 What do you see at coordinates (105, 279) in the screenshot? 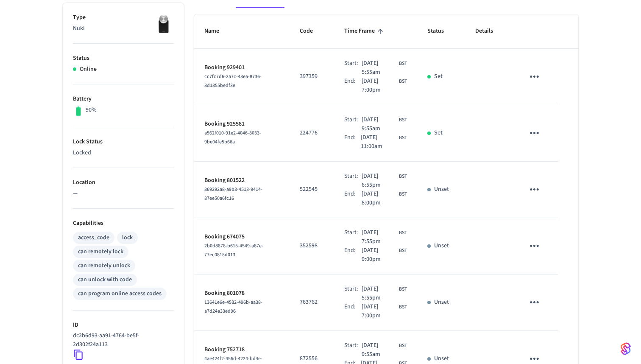
I see `div: can unlock with code` at bounding box center [105, 279].